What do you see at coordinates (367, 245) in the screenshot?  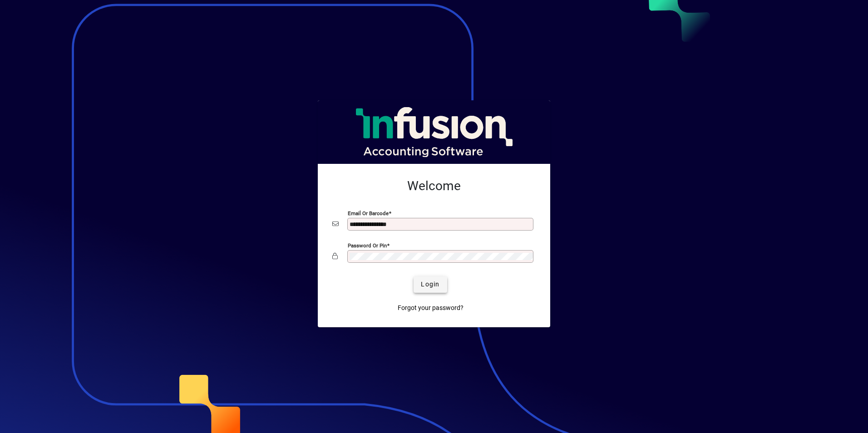 I see `mat-label: Password or Pin` at bounding box center [367, 245].